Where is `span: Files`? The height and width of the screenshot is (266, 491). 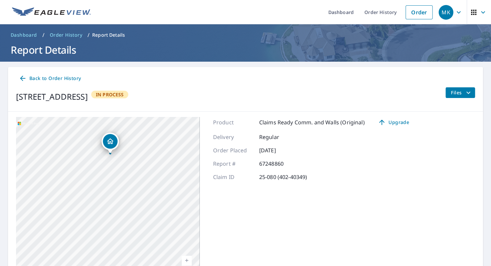
span: Files is located at coordinates (461, 93).